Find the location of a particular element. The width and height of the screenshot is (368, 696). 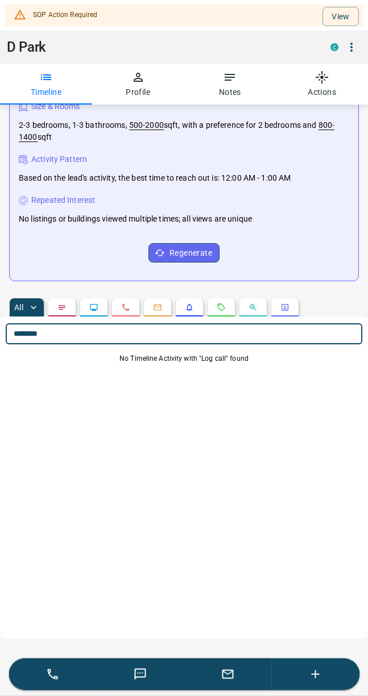

h1: D Park is located at coordinates (160, 47).